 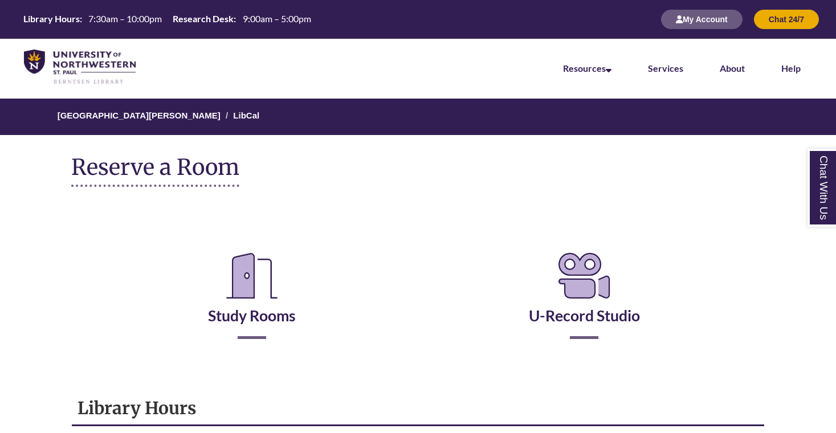 I want to click on span: 7:30am – 10:00pm, so click(x=125, y=18).